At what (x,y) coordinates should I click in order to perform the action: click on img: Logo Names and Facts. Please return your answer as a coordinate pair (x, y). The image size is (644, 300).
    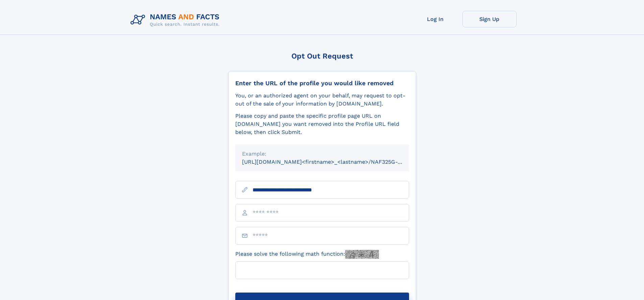
    Looking at the image, I should click on (176, 20).